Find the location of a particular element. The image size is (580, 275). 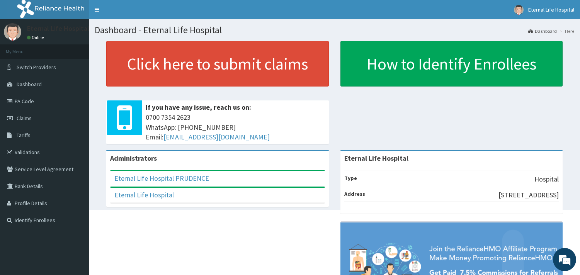

span: Tariffs is located at coordinates (24, 135).